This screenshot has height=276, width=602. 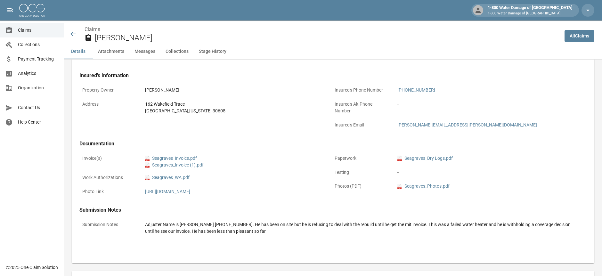 I want to click on a: AllClaims, so click(x=579, y=36).